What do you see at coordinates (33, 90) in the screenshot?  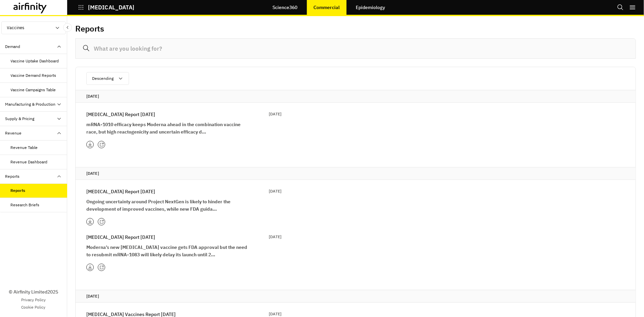 I see `div: Vaccine Campaigns Table` at bounding box center [33, 90].